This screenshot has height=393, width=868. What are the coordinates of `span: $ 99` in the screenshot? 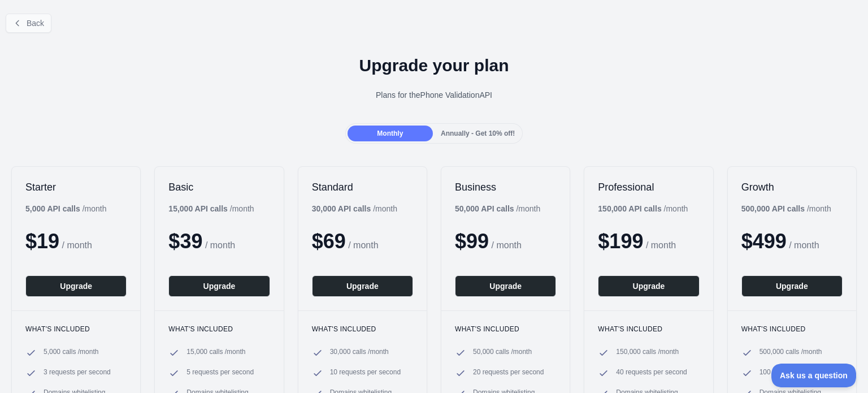 It's located at (472, 241).